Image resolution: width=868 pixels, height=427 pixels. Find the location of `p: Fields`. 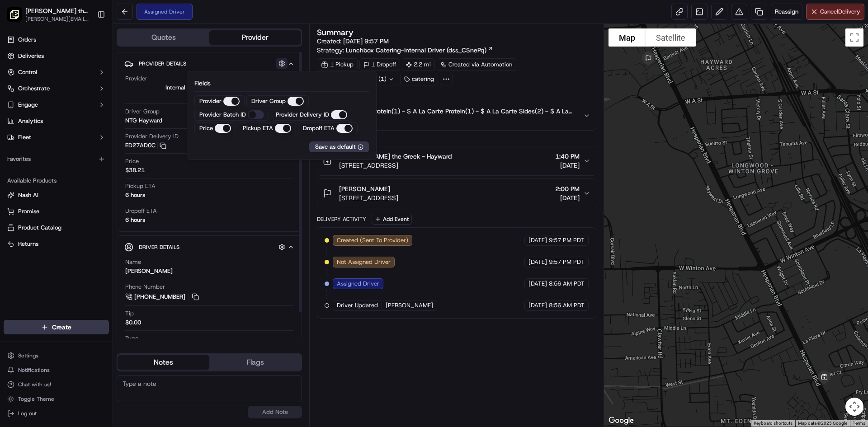

p: Fields is located at coordinates (281, 83).